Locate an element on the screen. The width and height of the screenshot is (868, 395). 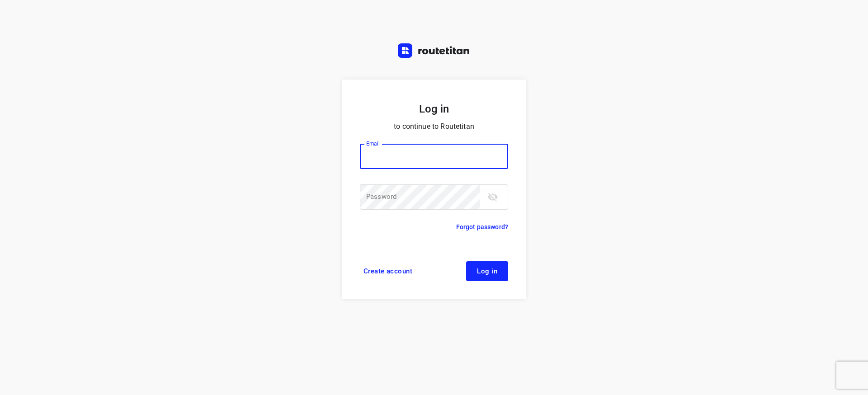
span: Log in is located at coordinates (487, 271).